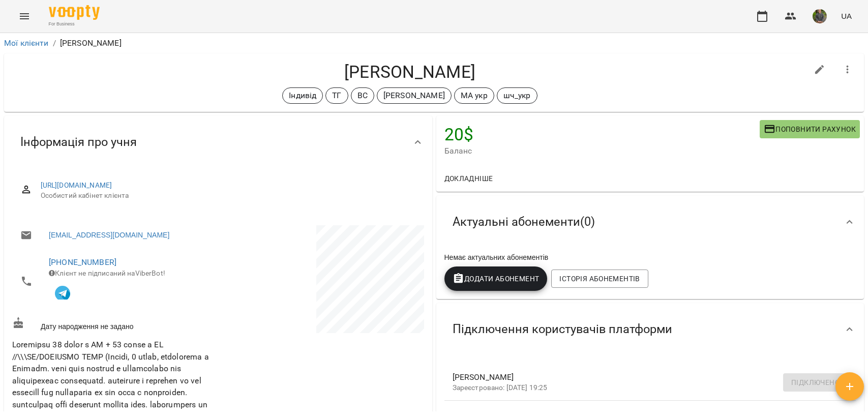 The height and width of the screenshot is (417, 868). Describe the element at coordinates (518, 95) in the screenshot. I see `p: шч_укр` at that location.